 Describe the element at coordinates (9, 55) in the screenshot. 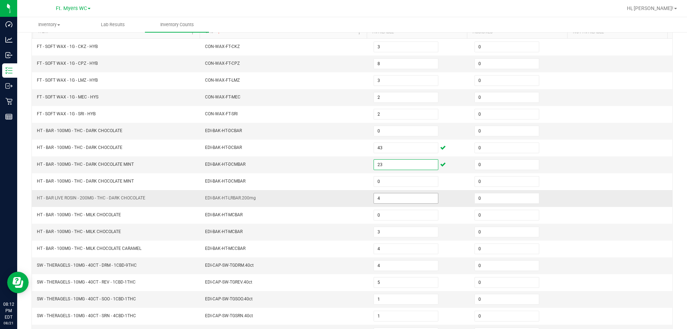

I see `inline-svg: Inbound` at that location.